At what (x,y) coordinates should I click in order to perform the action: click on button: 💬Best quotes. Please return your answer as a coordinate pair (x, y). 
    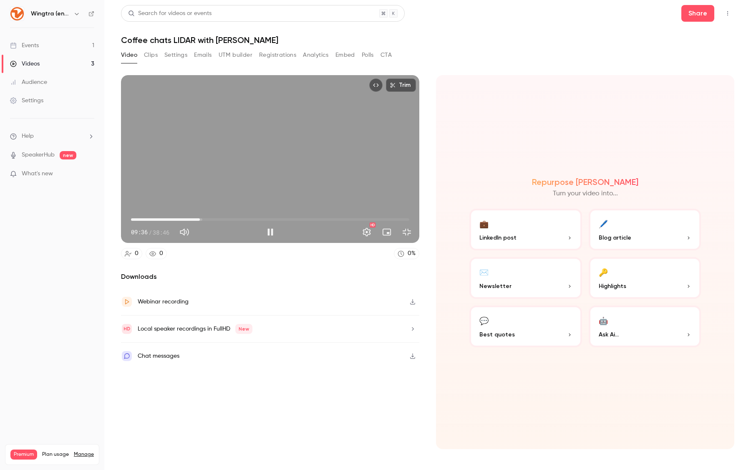
    Looking at the image, I should click on (526, 326).